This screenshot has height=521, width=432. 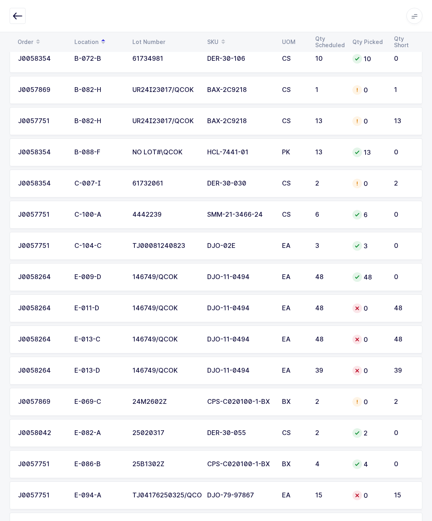 I want to click on div: B-088-F, so click(x=98, y=152).